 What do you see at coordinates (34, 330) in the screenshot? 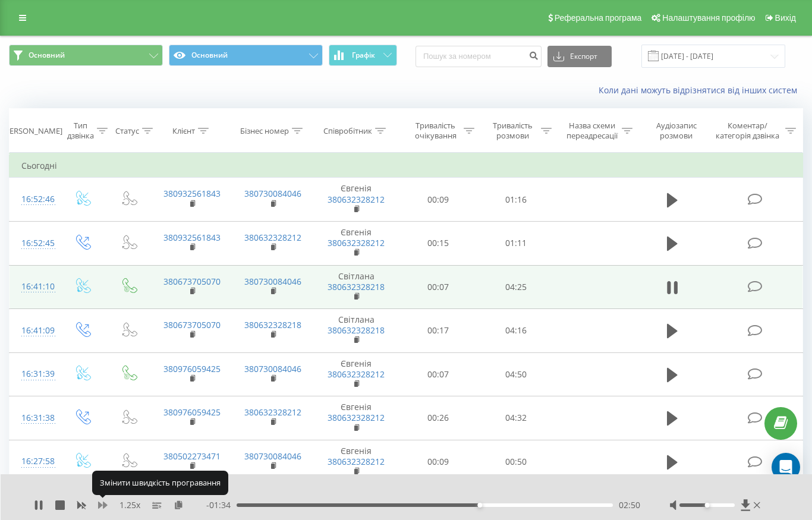
I see `div: 16:41:09` at bounding box center [34, 330].